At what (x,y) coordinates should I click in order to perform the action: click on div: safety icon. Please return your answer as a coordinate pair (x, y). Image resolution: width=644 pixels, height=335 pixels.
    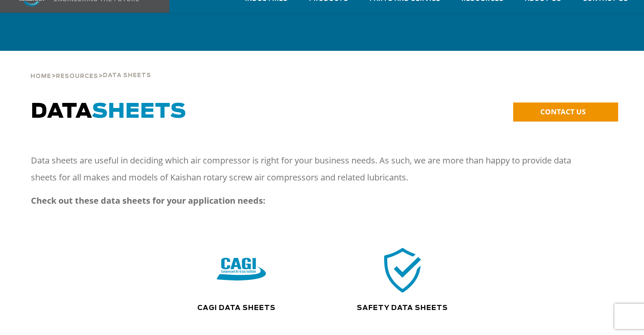
    Looking at the image, I should click on (403, 270).